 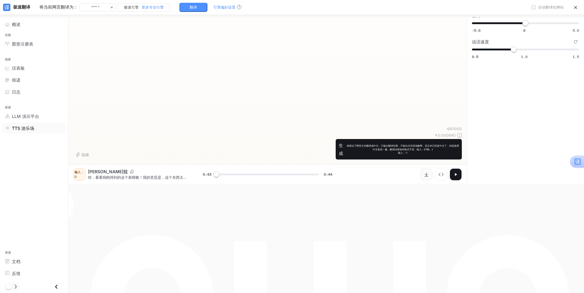 What do you see at coordinates (524, 56) in the screenshot?
I see `font: 1.0` at bounding box center [524, 56].